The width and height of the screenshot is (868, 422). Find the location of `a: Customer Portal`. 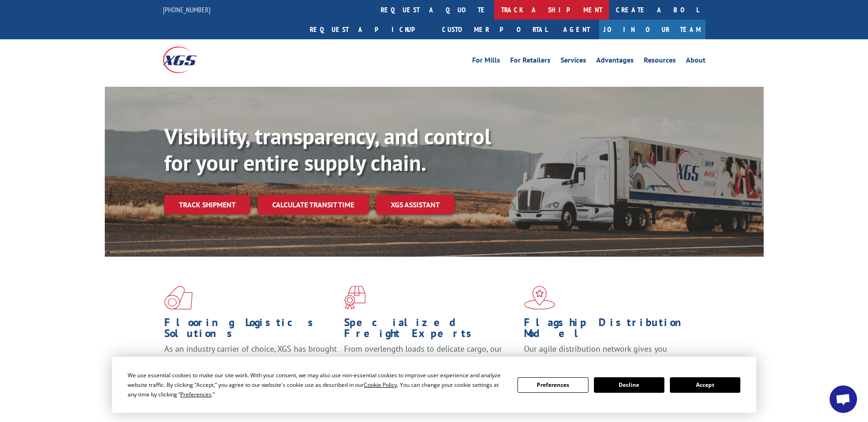

a: Customer Portal is located at coordinates (495, 29).